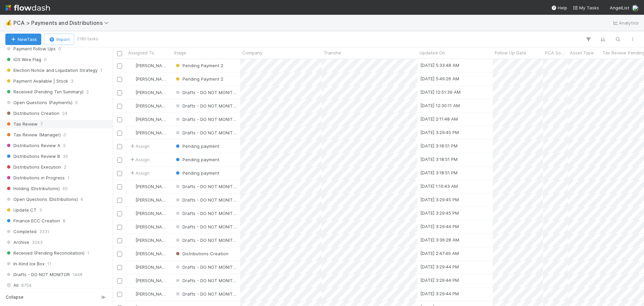 The width and height of the screenshot is (644, 306). I want to click on span: Pending Payment 2, so click(199, 79).